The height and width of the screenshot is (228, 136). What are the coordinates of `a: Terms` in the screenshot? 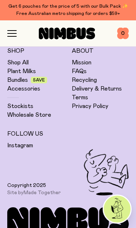 It's located at (80, 97).